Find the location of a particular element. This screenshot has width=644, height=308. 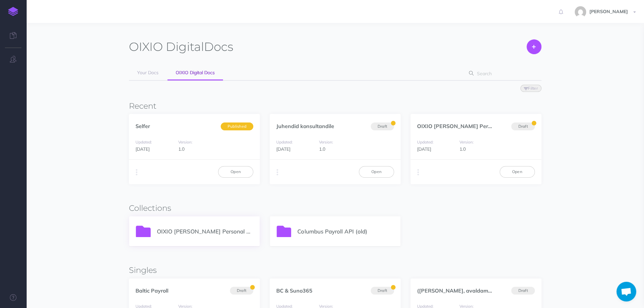

img: logo-mark.svg is located at coordinates (13, 11).